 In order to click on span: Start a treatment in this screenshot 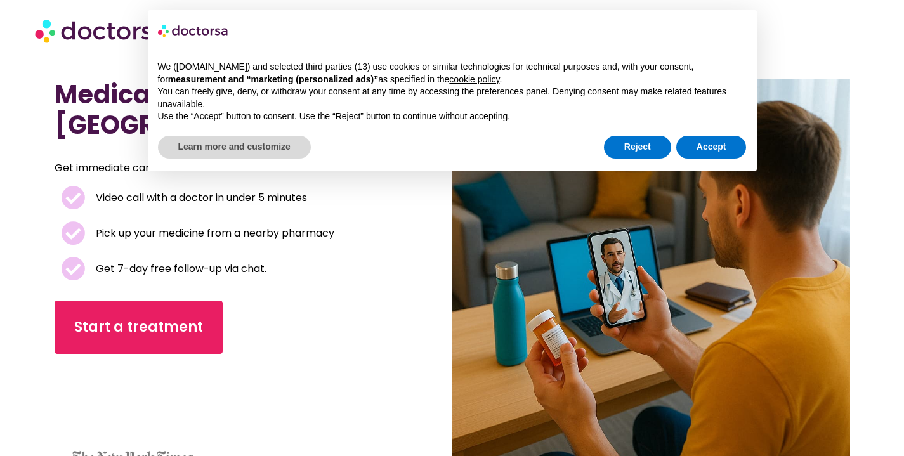, I will do `click(138, 327)`.